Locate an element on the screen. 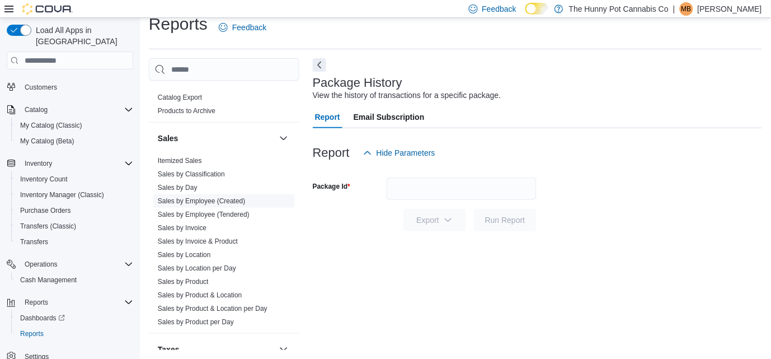 Image resolution: width=771 pixels, height=359 pixels. a: Itemized Sales is located at coordinates (180, 161).